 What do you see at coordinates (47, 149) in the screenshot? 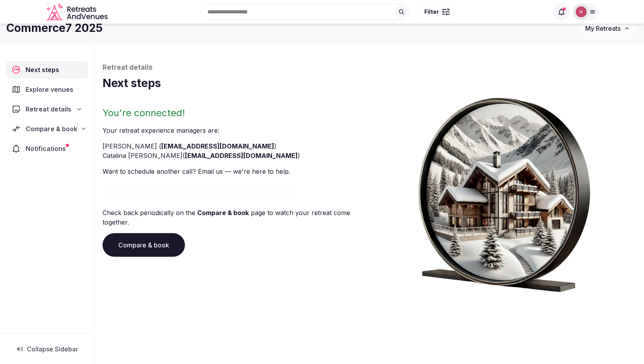
I see `span: Notifications` at bounding box center [47, 149].